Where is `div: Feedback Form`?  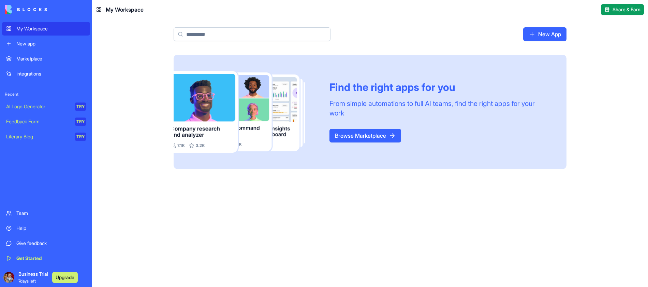
div: Feedback Form is located at coordinates (38, 121).